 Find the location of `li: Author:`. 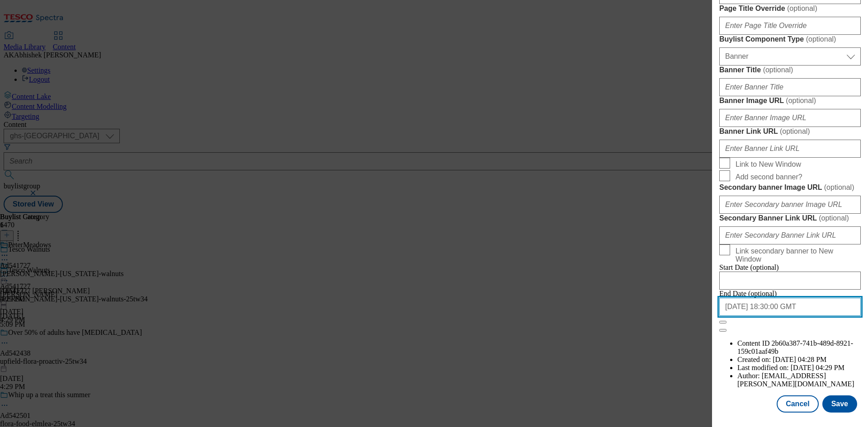

li: Author: is located at coordinates (799, 380).